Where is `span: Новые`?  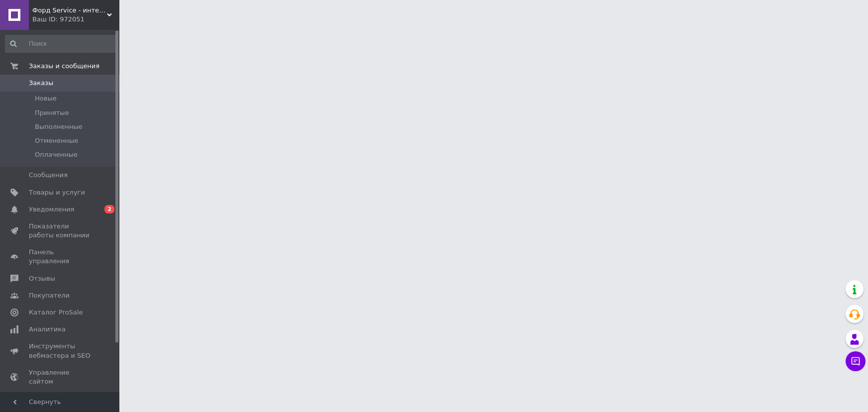 span: Новые is located at coordinates (46, 98).